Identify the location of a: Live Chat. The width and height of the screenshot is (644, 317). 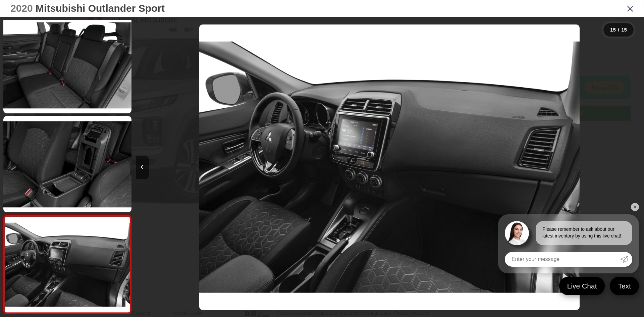
(582, 286).